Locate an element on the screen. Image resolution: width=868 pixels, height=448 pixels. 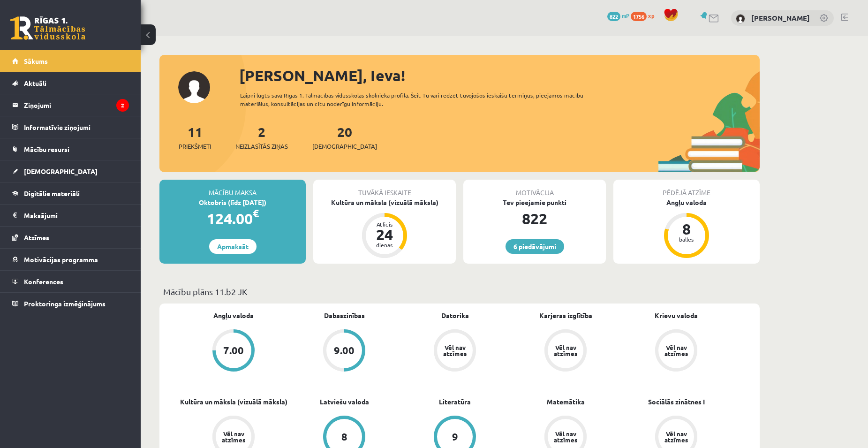
a: 6 piedāvājumi is located at coordinates (535, 246).